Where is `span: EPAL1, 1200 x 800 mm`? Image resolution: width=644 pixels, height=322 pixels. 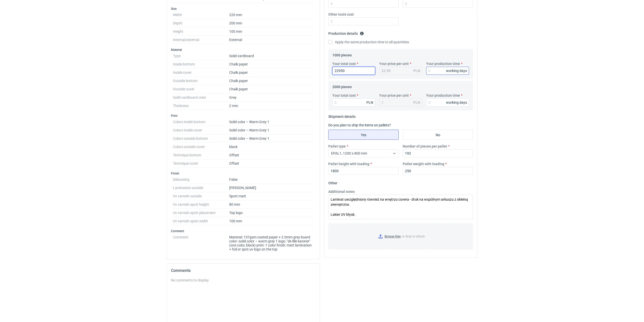
span: EPAL1, 1200 x 800 mm is located at coordinates (349, 154).